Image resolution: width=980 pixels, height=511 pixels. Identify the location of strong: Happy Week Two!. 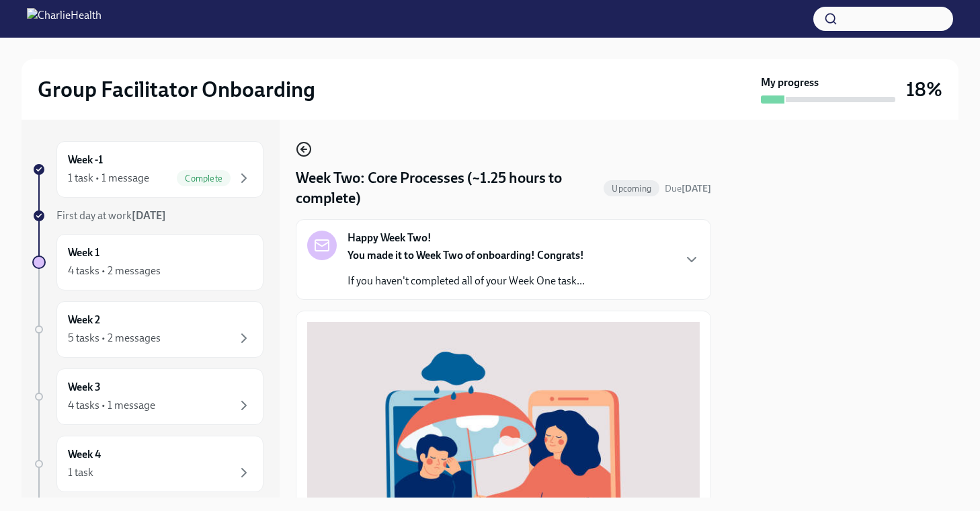
(389, 238).